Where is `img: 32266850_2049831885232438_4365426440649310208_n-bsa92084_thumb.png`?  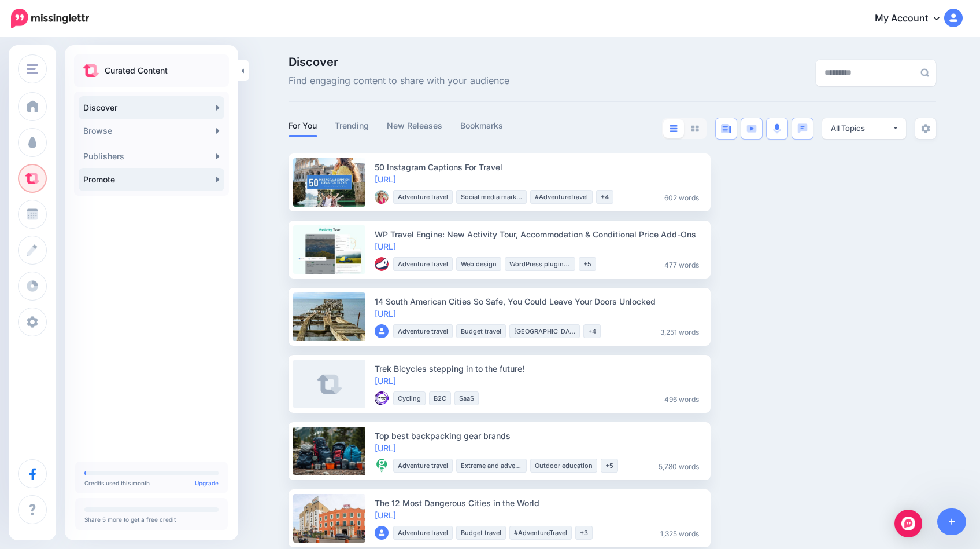
img: 32266850_2049831885232438_4365426440649310208_n-bsa92084_thumb.png is located at coordinates (382, 465).